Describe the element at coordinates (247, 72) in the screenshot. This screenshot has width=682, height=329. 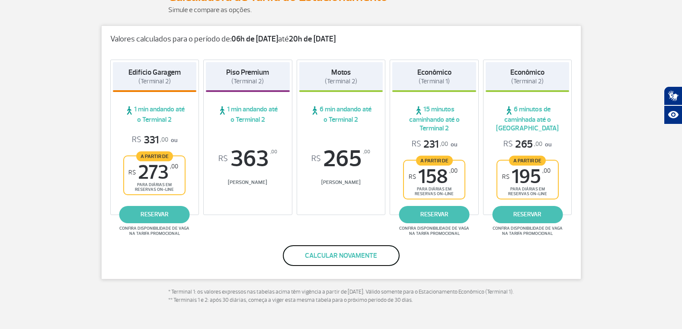
I see `strong: Piso Premium` at that location.